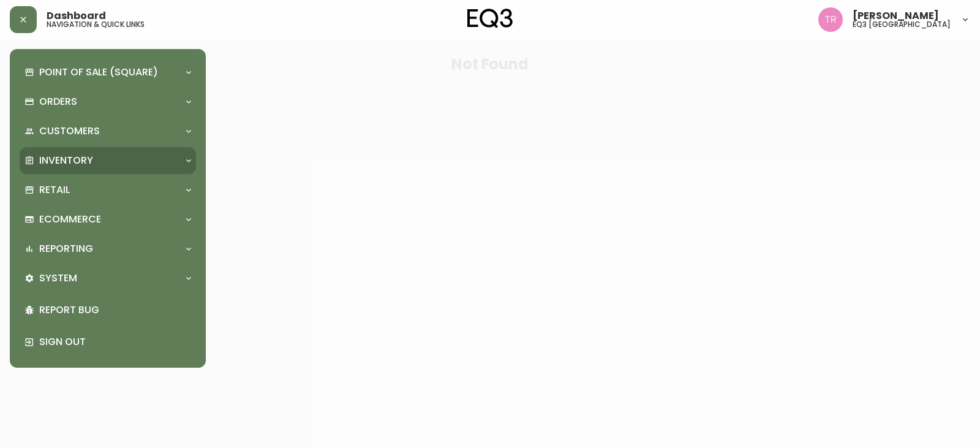  Describe the element at coordinates (66, 161) in the screenshot. I see `p: Inventory` at that location.